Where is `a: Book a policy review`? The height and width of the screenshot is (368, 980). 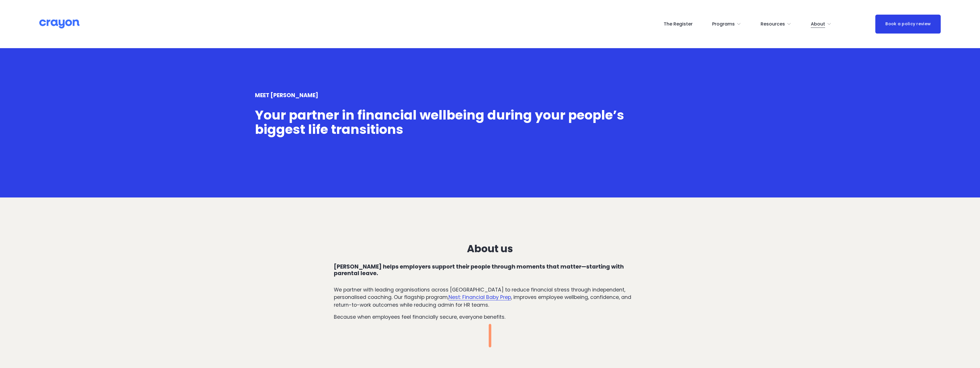
a: Book a policy review is located at coordinates (908, 24).